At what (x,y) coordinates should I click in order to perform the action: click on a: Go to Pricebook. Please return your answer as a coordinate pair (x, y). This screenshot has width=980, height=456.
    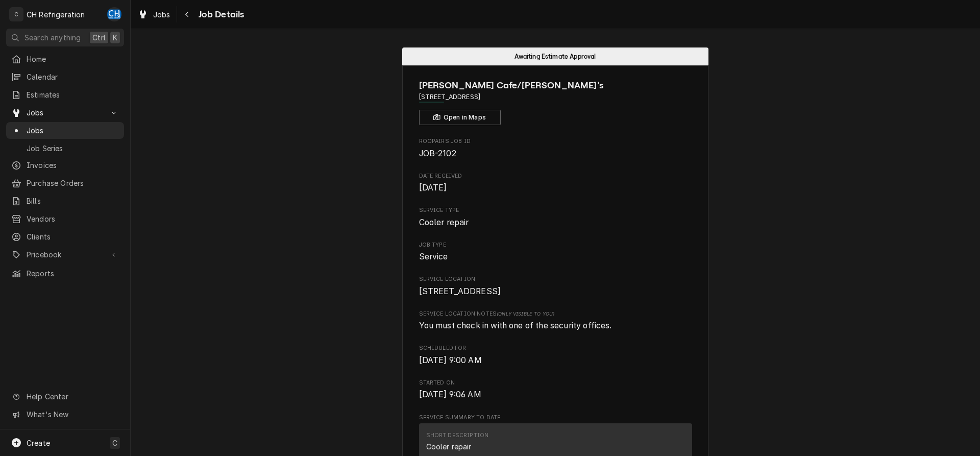
    Looking at the image, I should click on (65, 254).